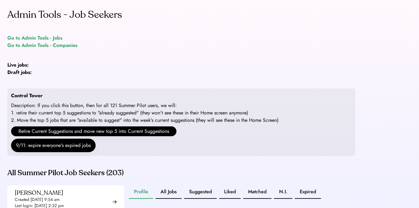 This screenshot has width=419, height=208. What do you see at coordinates (168, 192) in the screenshot?
I see `button: All Jobs` at bounding box center [168, 192].